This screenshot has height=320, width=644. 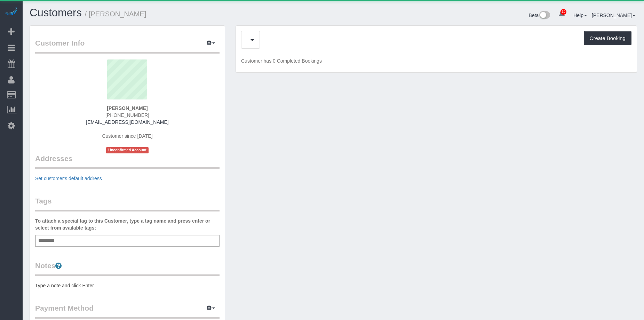 What do you see at coordinates (56, 13) in the screenshot?
I see `a: Customers` at bounding box center [56, 13].